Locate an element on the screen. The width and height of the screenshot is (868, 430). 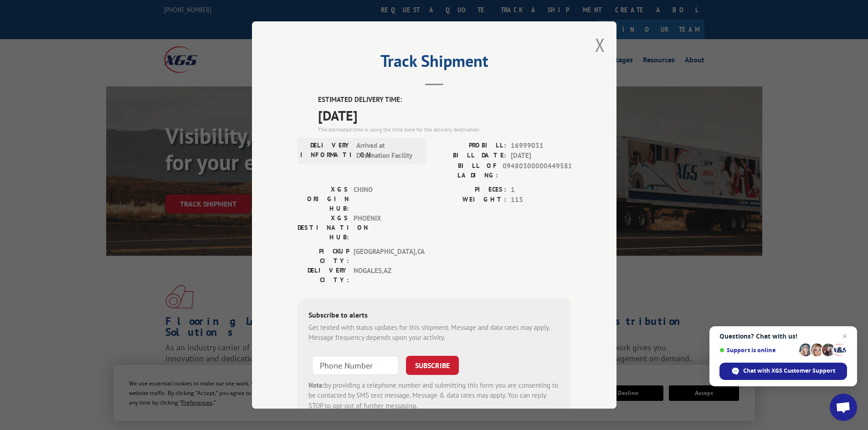
span: PHOENIX is located at coordinates (384, 228).